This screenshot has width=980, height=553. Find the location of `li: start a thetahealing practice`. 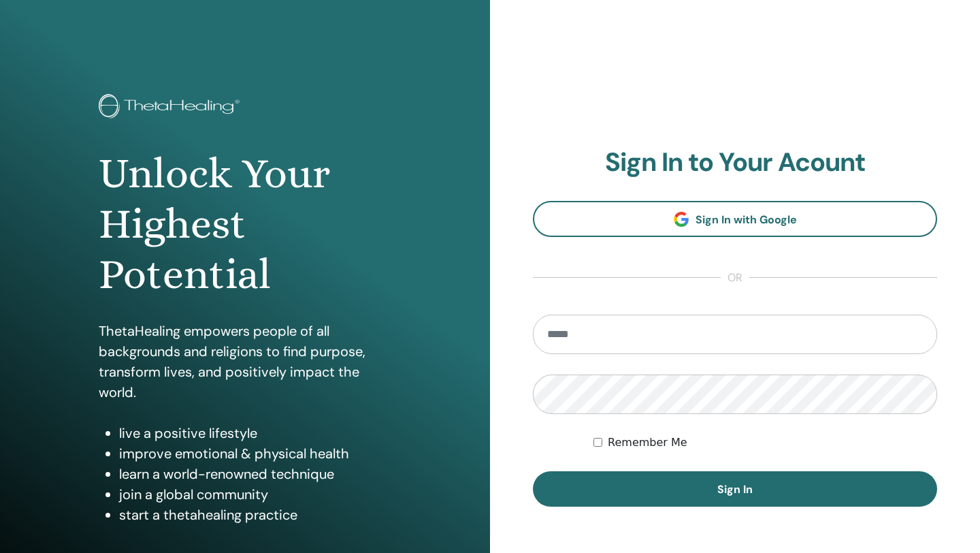

li: start a thetahealing practice is located at coordinates (256, 515).